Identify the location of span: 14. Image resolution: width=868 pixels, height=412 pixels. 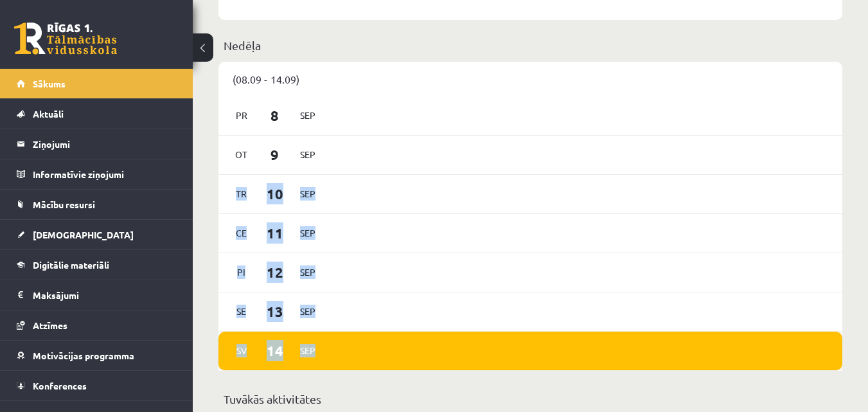
(275, 350).